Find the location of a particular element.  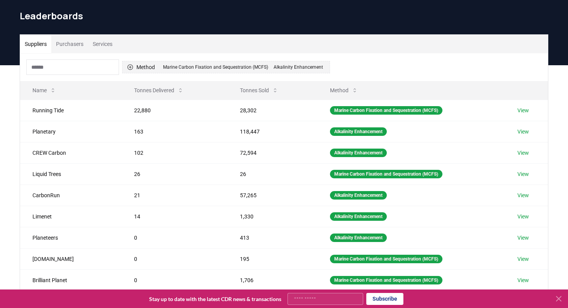

td: 195 is located at coordinates (272, 259).